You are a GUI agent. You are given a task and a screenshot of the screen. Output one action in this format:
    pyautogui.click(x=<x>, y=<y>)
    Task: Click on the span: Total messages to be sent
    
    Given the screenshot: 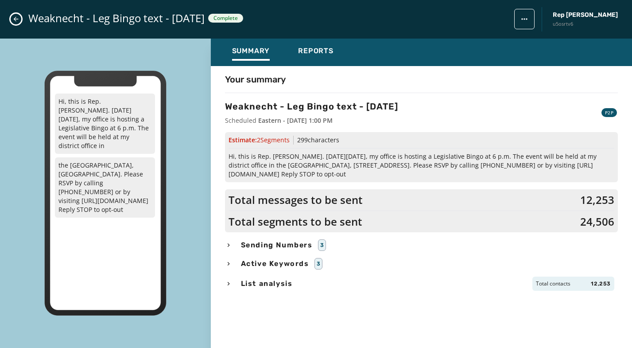 What is the action you would take?
    pyautogui.click(x=295, y=200)
    